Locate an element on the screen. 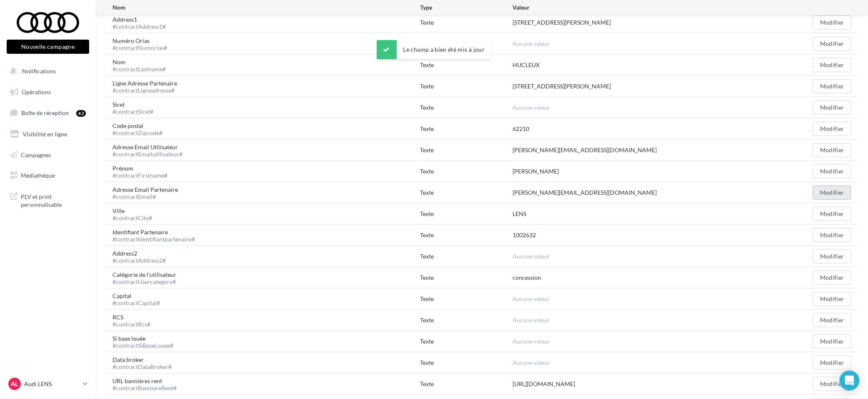  div: Adresse Email Utilisateur is located at coordinates (151, 150).